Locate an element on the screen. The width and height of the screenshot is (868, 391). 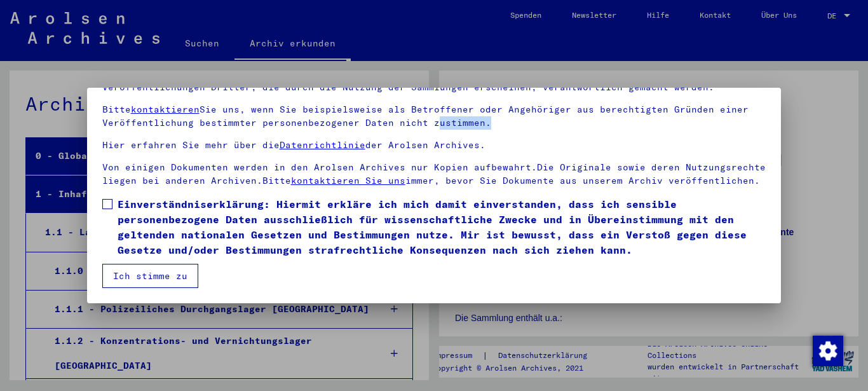
button: Ich stimme zu is located at coordinates (150, 276).